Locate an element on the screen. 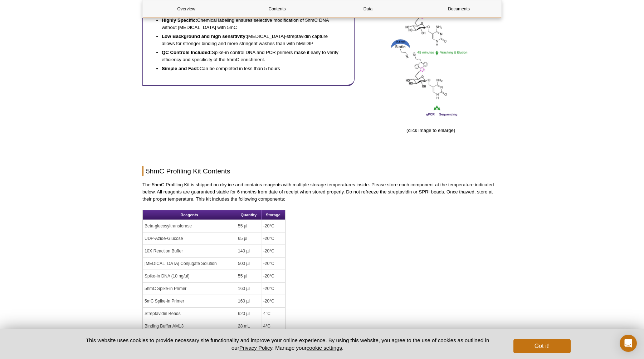  a: Privacy Policy is located at coordinates (256, 348).